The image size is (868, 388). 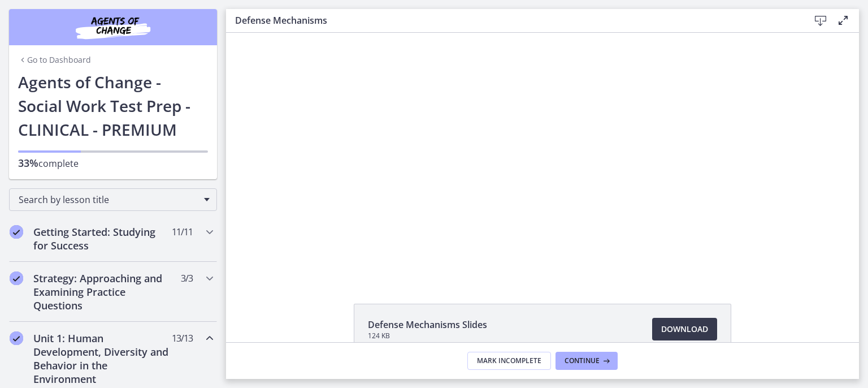 What do you see at coordinates (28, 163) in the screenshot?
I see `span: 33%` at bounding box center [28, 163].